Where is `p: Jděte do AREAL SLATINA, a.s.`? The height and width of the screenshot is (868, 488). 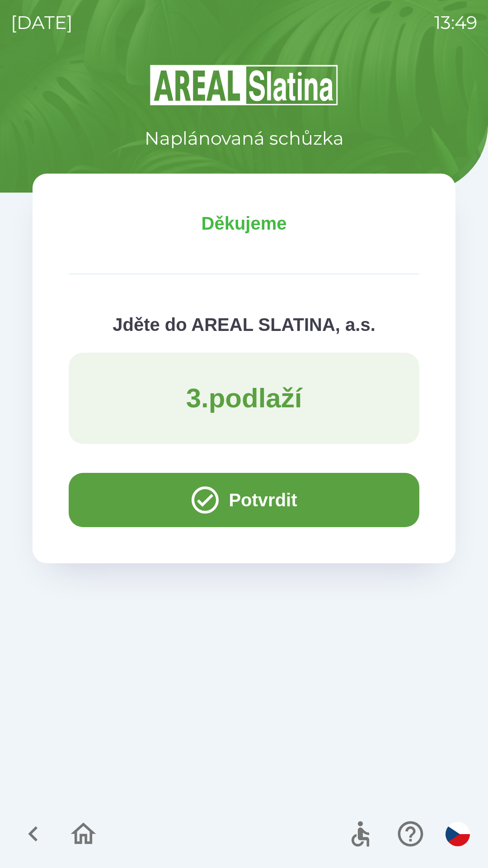 p: Jděte do AREAL SLATINA, a.s. is located at coordinates (244, 325).